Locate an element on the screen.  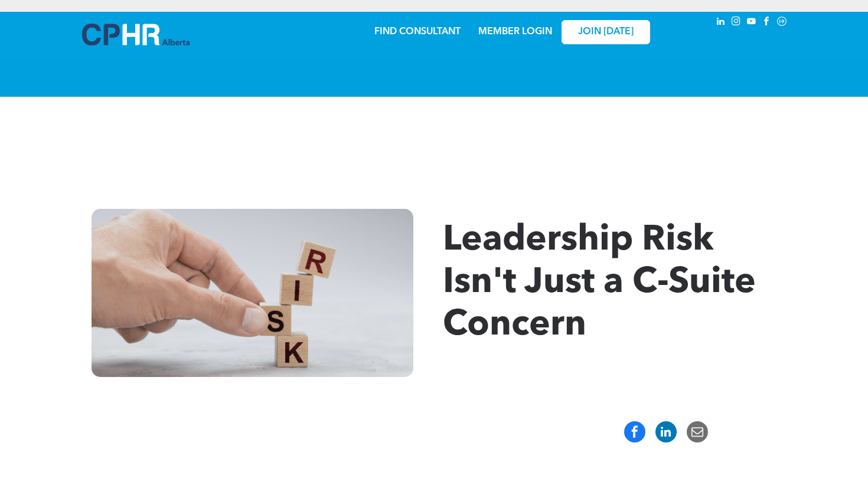
span: Leadership Risk Isn't Just a C-Suite Concern is located at coordinates (599, 283).